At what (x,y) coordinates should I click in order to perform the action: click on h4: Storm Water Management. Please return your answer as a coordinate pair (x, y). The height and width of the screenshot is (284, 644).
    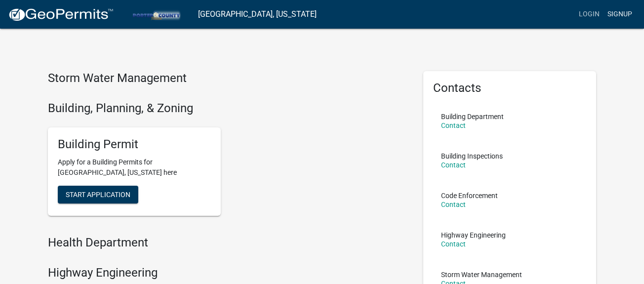
    Looking at the image, I should click on (228, 78).